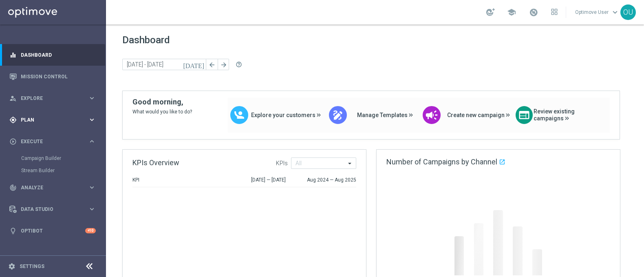  I want to click on div: Execute, so click(48, 142).